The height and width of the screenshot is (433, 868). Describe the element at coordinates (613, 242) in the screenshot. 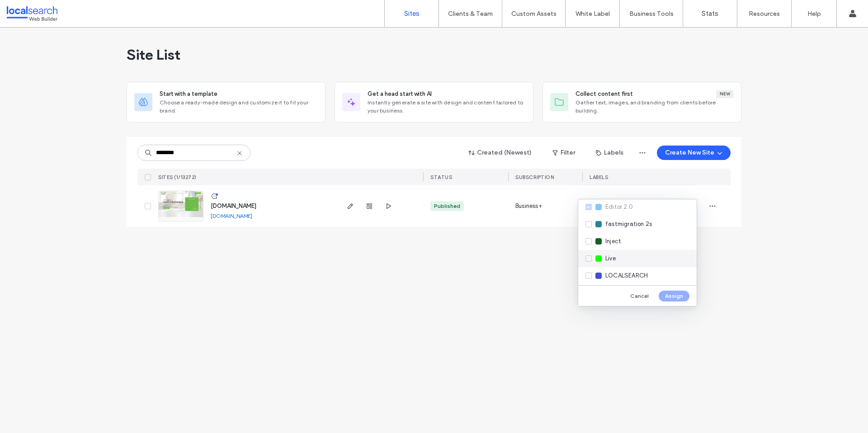

I see `span: Inject` at that location.